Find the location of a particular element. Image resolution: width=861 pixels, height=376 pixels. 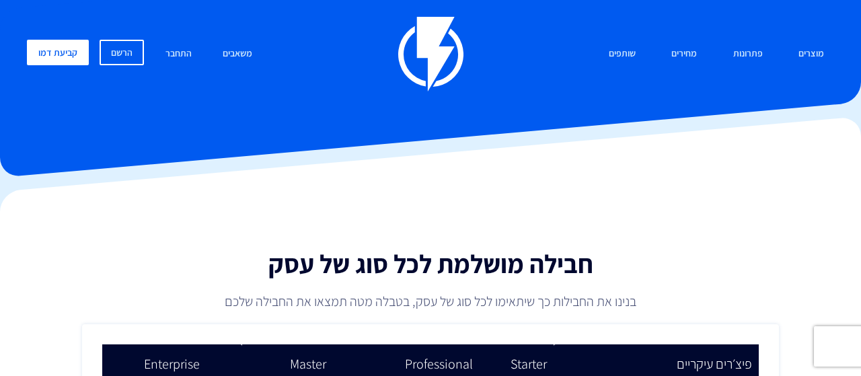

a: פתרונות is located at coordinates (748, 54).